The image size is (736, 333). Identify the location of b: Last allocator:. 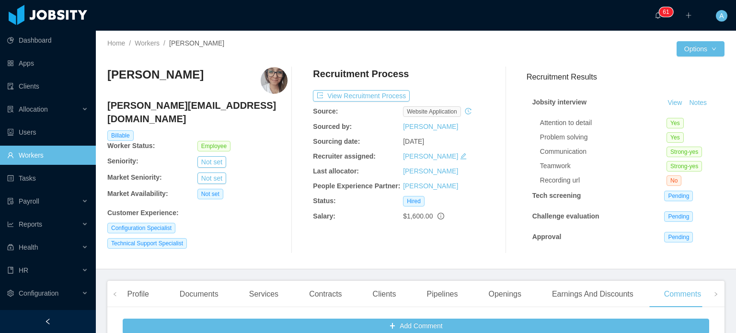
(336, 171).